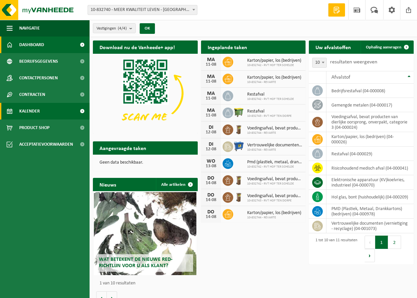 This screenshot has width=417, height=298. What do you see at coordinates (370, 242) in the screenshot?
I see `button: Previous` at bounding box center [370, 242].